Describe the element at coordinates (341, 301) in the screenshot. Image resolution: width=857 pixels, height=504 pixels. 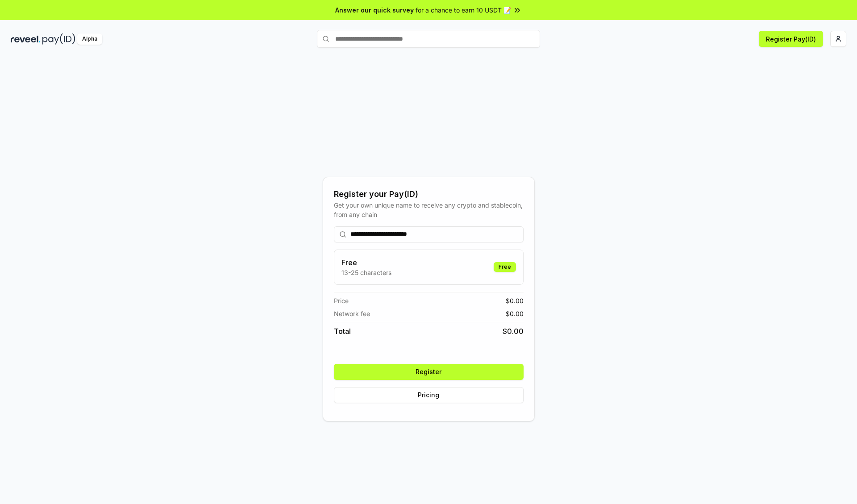
I see `span: Price` at that location.